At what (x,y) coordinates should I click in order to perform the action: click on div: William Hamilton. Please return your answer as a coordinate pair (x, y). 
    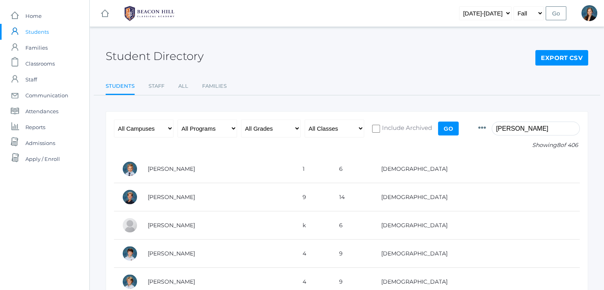
    Looking at the image, I should click on (130, 225).